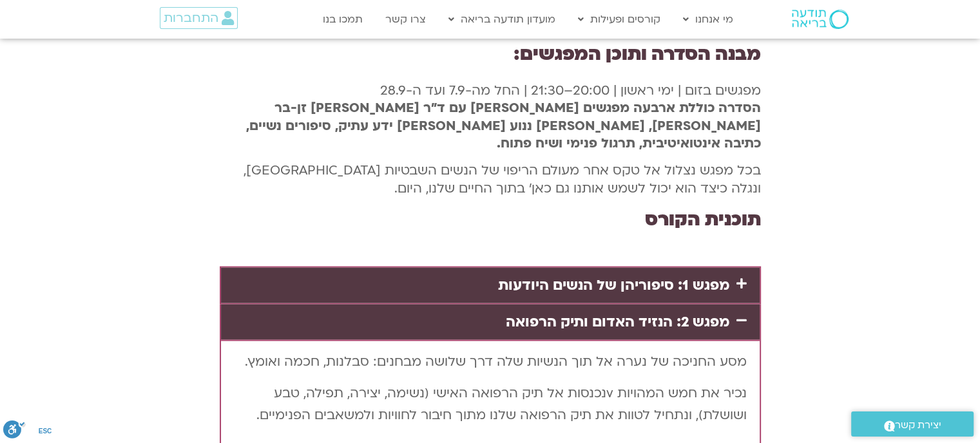 The image size is (980, 443). I want to click on a: תמכו בנו, so click(342, 19).